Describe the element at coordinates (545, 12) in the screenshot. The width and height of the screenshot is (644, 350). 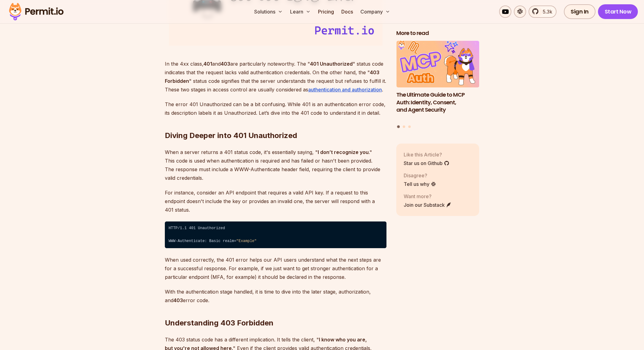
I see `span: 5.3k` at that location.